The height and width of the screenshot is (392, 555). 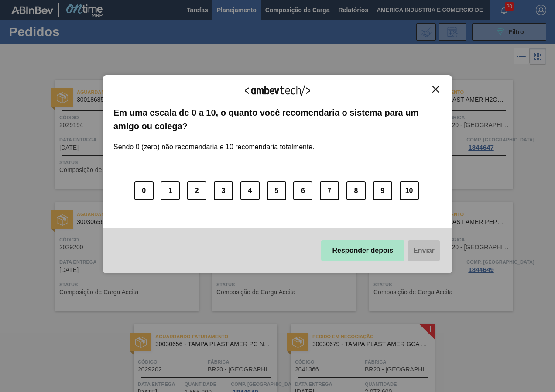 What do you see at coordinates (170, 191) in the screenshot?
I see `button: 1` at bounding box center [170, 191].